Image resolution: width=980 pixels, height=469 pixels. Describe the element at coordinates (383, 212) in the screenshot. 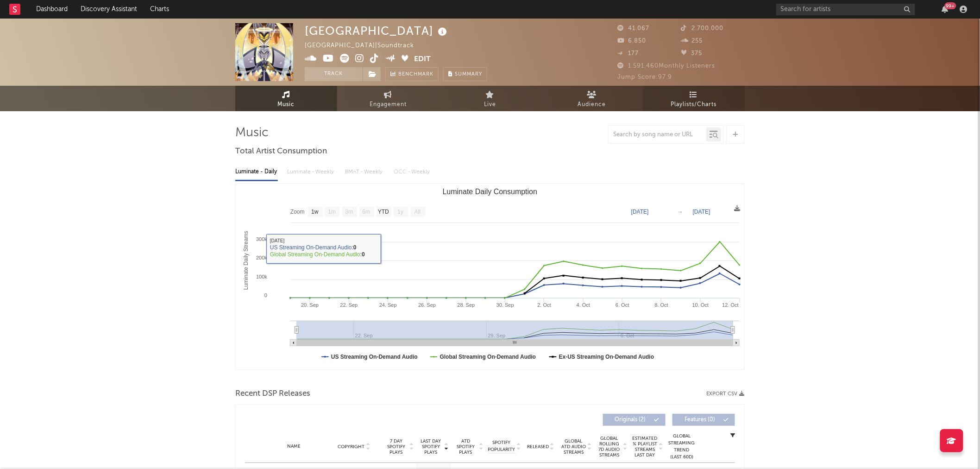

I see `text: YTD` at that location.